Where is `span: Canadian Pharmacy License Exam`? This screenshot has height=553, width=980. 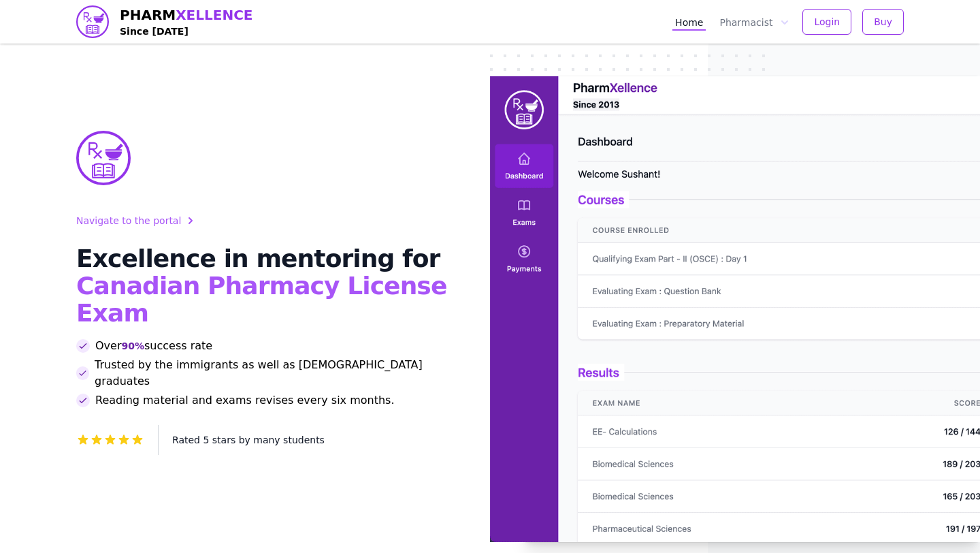
span: Canadian Pharmacy License Exam is located at coordinates (261, 299).